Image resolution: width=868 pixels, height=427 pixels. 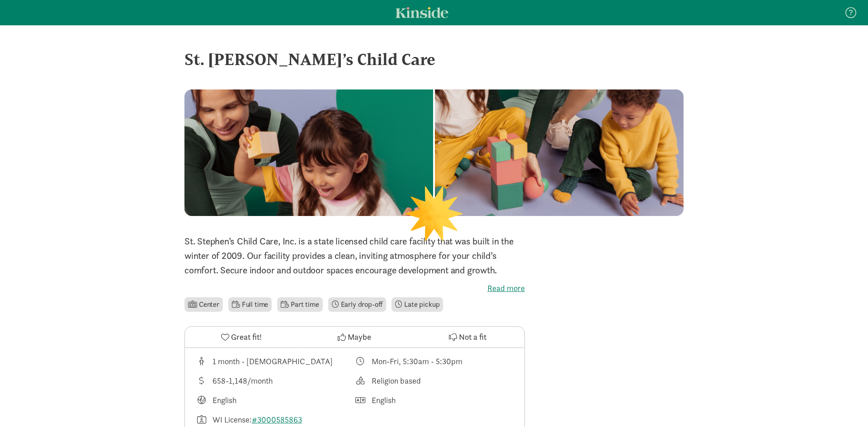 What do you see at coordinates (354, 256) in the screenshot?
I see `p: St. Stephen’s Child Care, Inc. is a state licensed child care facility that was built in the wint...` at bounding box center [354, 256].